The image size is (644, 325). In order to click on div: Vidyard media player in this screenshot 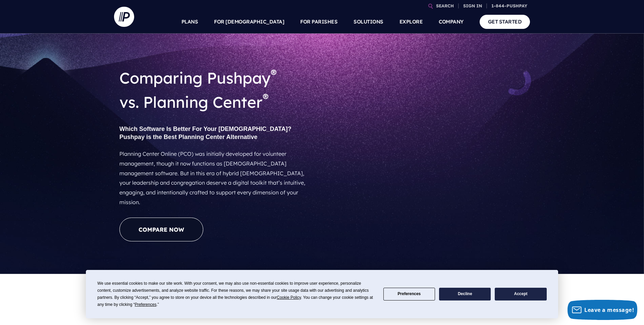, I will do `click(426, 148)`.